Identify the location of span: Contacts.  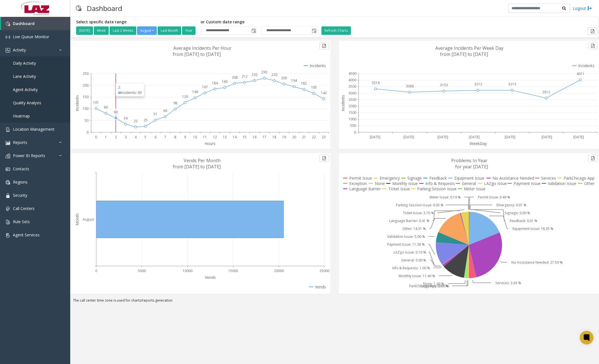
(21, 169).